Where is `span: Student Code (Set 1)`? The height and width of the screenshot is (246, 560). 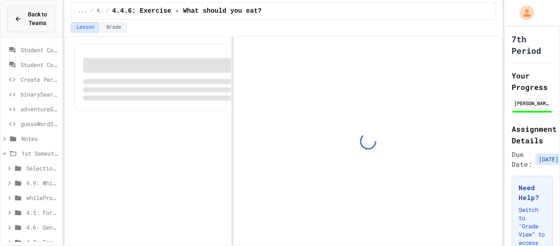 span: Student Code (Set 1) is located at coordinates (39, 50).